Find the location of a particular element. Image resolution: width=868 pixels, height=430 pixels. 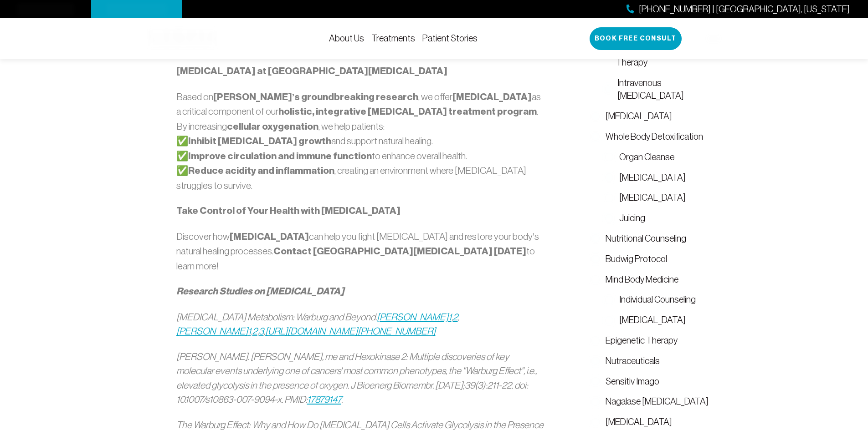

img: icon-hamburger is located at coordinates (714, 39).